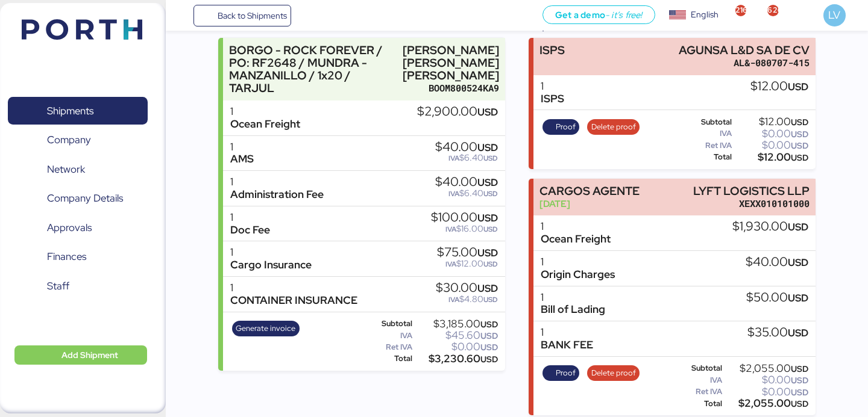  What do you see at coordinates (467, 253) in the screenshot?
I see `div: $75.00` at bounding box center [467, 253].